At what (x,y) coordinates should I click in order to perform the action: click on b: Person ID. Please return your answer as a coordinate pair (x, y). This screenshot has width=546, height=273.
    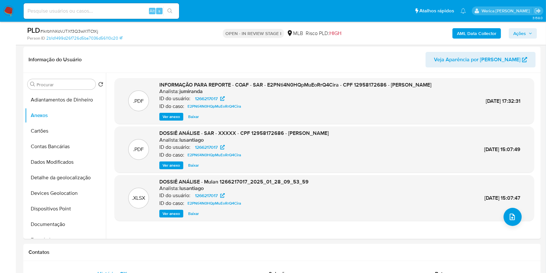
    Looking at the image, I should click on (36, 38).